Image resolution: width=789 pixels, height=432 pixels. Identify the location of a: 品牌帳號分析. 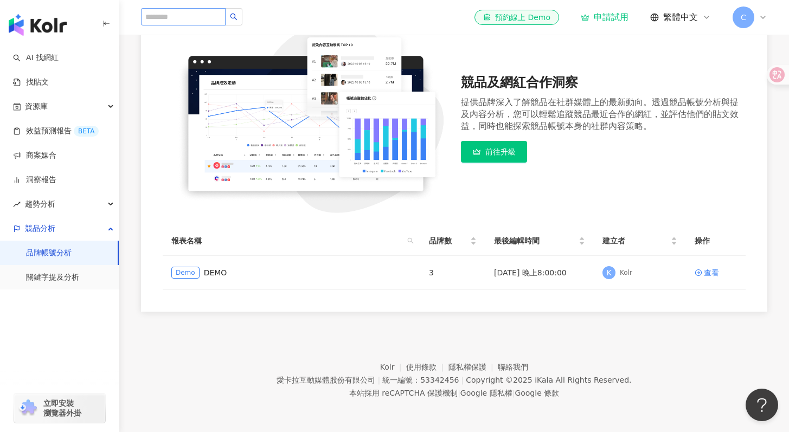
(49, 253).